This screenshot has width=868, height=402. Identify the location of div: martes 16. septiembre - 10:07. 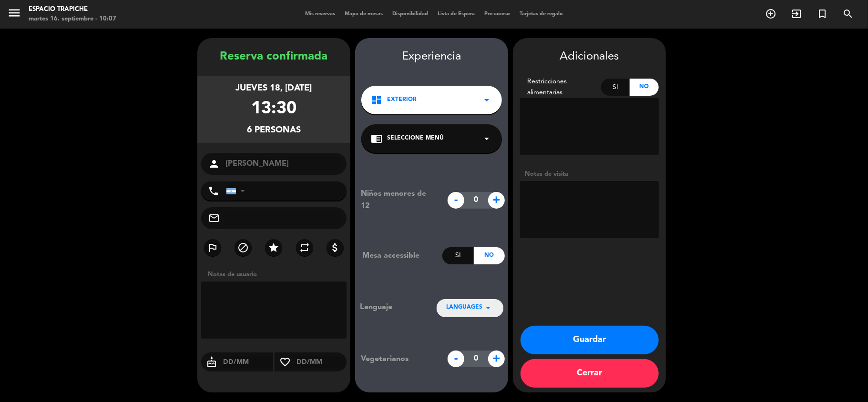
(73, 19).